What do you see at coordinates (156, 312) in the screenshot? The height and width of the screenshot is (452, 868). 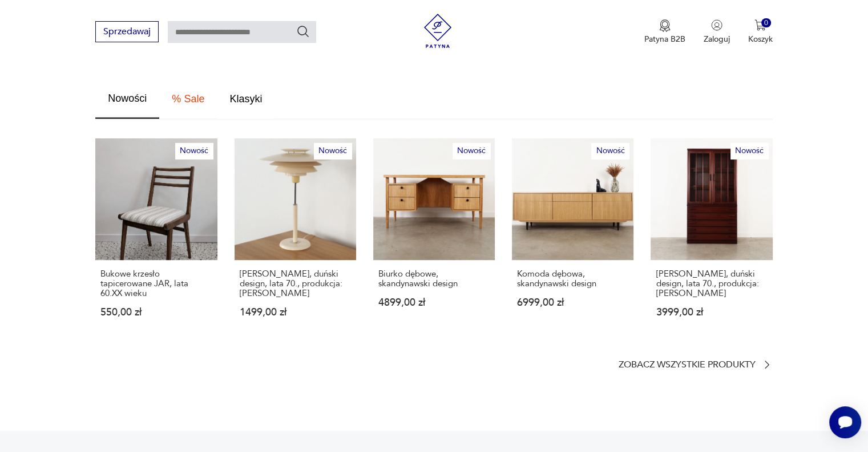 I see `p: 550,00 zł` at bounding box center [156, 312].